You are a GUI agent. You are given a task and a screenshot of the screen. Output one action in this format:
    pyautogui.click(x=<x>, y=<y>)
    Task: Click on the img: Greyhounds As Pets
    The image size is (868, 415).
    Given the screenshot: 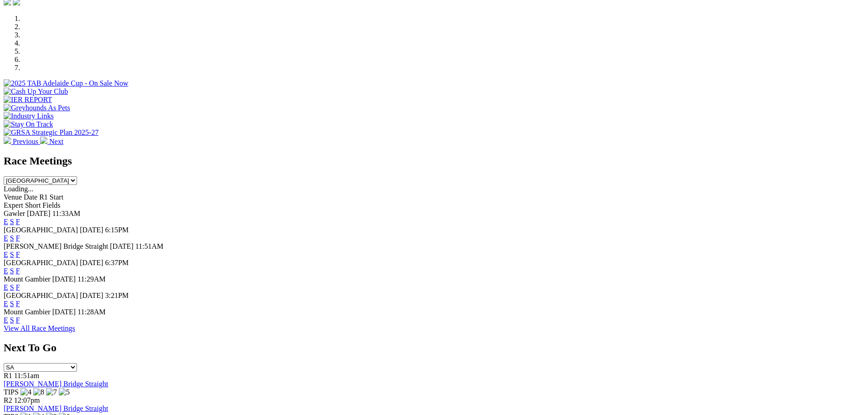 What is the action you would take?
    pyautogui.click(x=37, y=108)
    